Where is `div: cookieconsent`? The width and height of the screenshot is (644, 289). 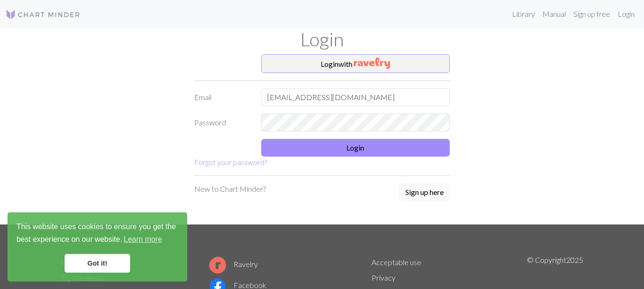
div: cookieconsent is located at coordinates (97, 247).